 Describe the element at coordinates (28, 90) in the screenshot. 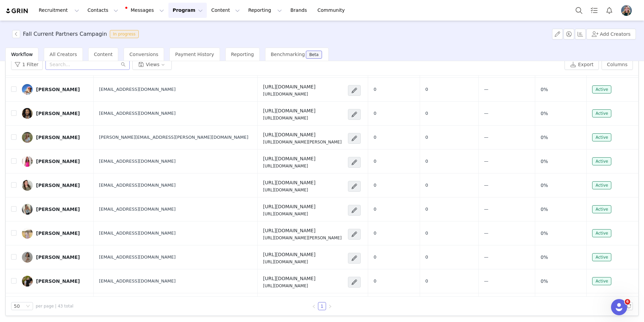

I see `img: 7bf5376c-dcbf-43db-bb33-46aa9210894b.jpg` at that location.